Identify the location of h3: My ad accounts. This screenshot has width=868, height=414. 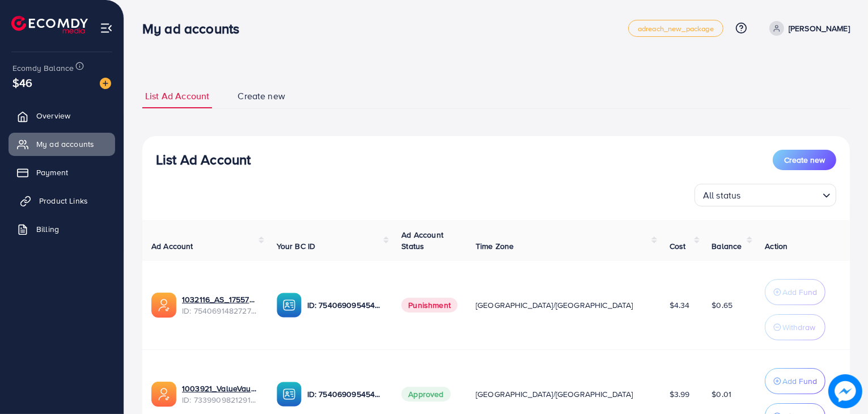
(195, 28).